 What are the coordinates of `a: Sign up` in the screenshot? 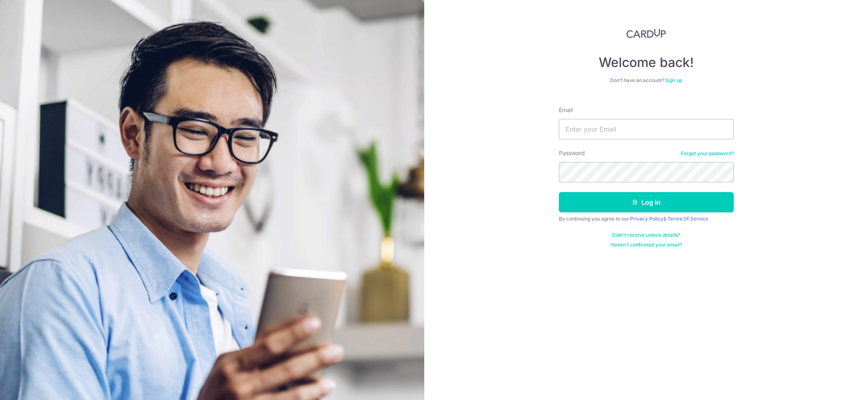 It's located at (674, 80).